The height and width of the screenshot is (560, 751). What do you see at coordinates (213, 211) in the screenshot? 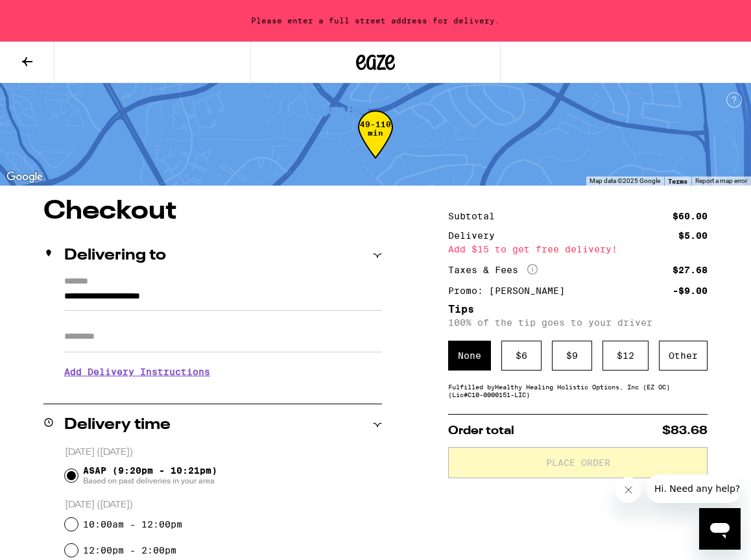
I see `h1: Checkout` at bounding box center [213, 211].